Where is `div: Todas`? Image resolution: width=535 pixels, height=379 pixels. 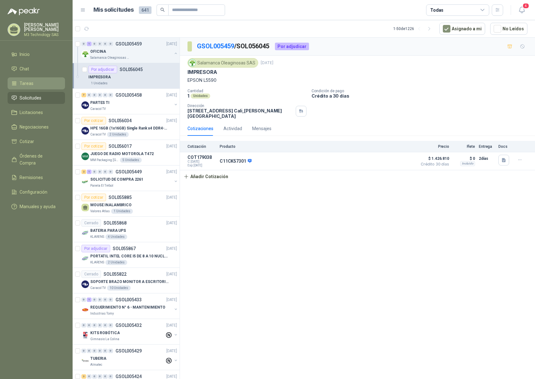 div: Todas is located at coordinates (437, 10).